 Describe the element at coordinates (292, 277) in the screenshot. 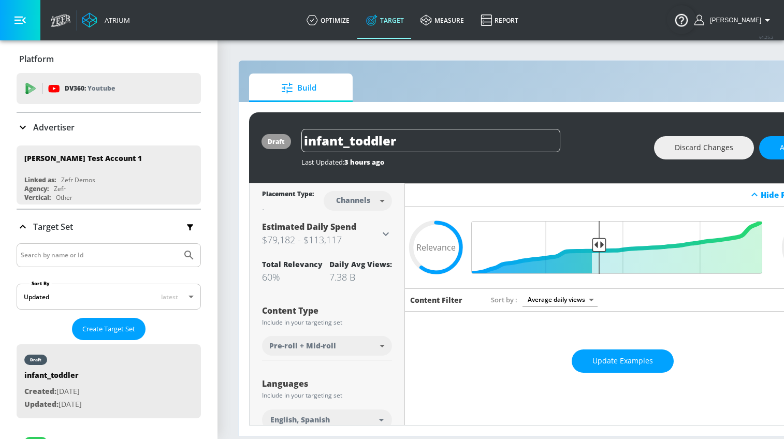

I see `div: 60%` at that location.